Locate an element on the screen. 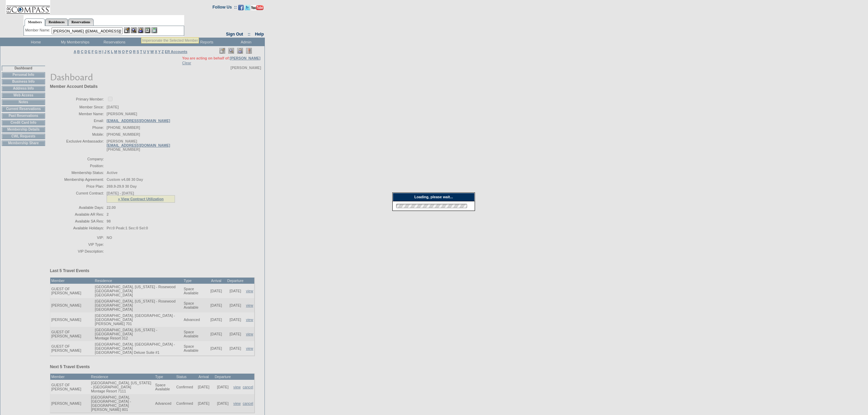 Image resolution: width=868 pixels, height=415 pixels. img: Follow us on Twitter is located at coordinates (248, 8).